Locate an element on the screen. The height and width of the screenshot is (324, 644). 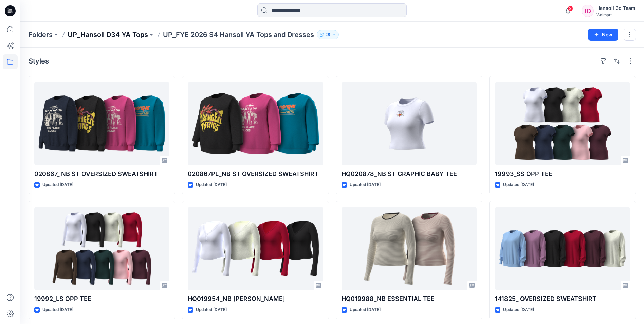
h4: Styles is located at coordinates (39, 61).